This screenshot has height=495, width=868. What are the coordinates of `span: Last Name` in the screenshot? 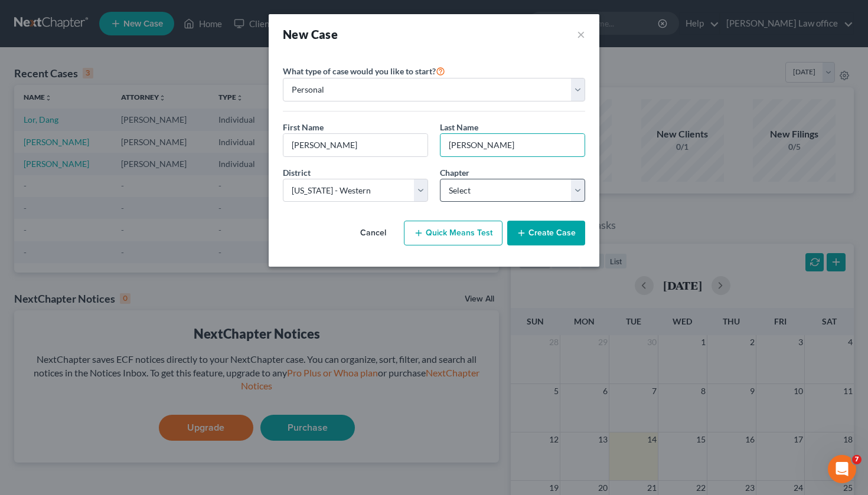 It's located at (459, 127).